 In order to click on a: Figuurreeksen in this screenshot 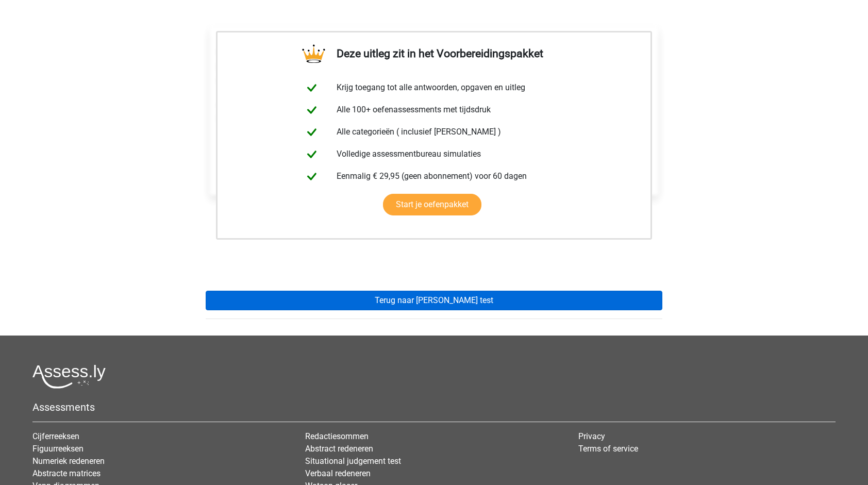, I will do `click(58, 449)`.